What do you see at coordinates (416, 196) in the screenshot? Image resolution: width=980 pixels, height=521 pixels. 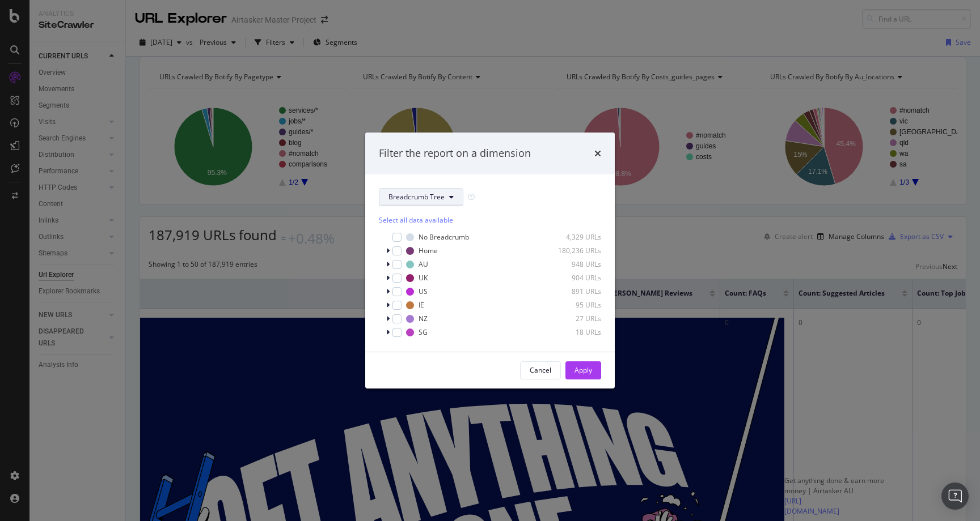 I see `span: Breadcrumb Tree` at bounding box center [416, 196].